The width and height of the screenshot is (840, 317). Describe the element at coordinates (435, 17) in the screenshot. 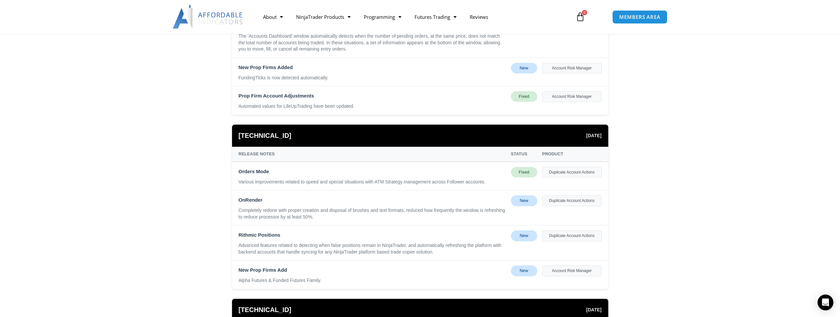

I see `a: Futures Trading` at that location.